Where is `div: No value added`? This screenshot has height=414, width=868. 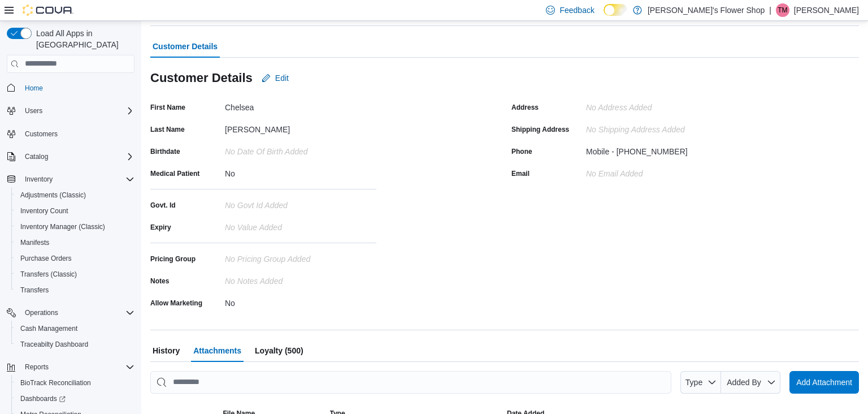 div: No value added is located at coordinates (300, 225).